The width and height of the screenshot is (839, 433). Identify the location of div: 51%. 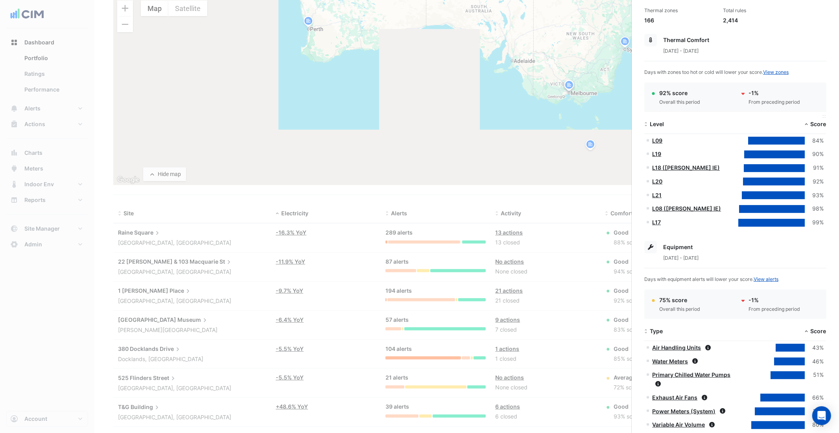
(814, 375).